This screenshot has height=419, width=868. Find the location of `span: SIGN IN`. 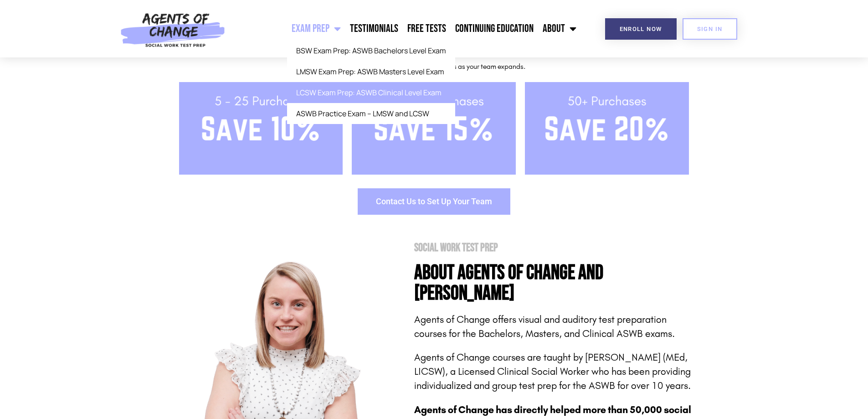

span: SIGN IN is located at coordinates (710, 29).